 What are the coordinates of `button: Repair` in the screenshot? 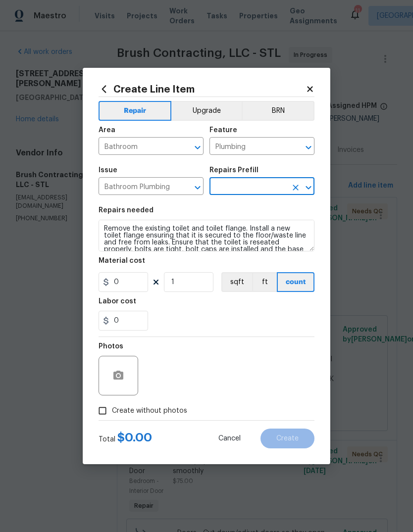 It's located at (135, 111).